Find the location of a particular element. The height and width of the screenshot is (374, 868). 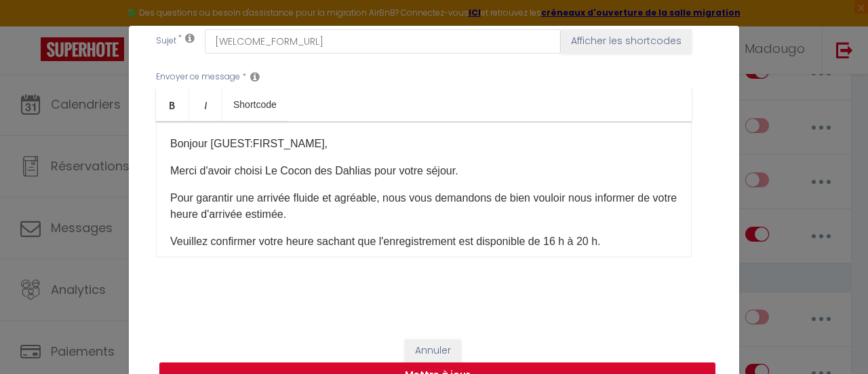

p: Bonjour [GUEST:FIRST_NAME], is located at coordinates (424, 144).